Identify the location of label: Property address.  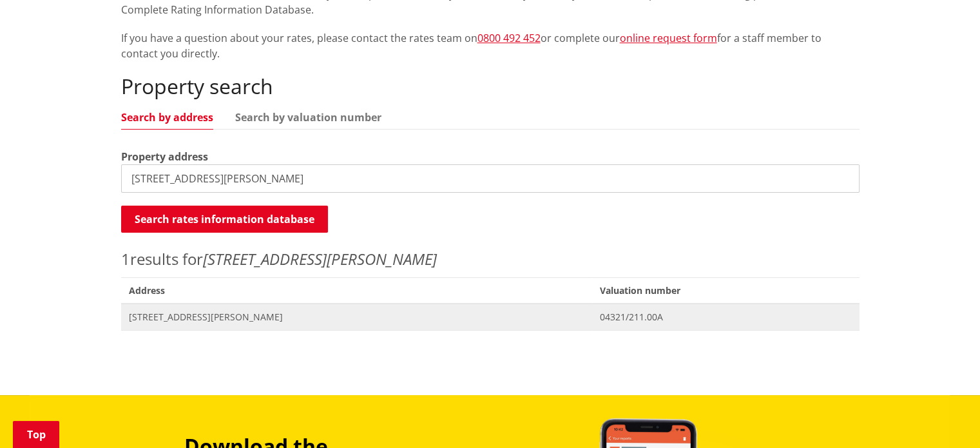
(164, 157).